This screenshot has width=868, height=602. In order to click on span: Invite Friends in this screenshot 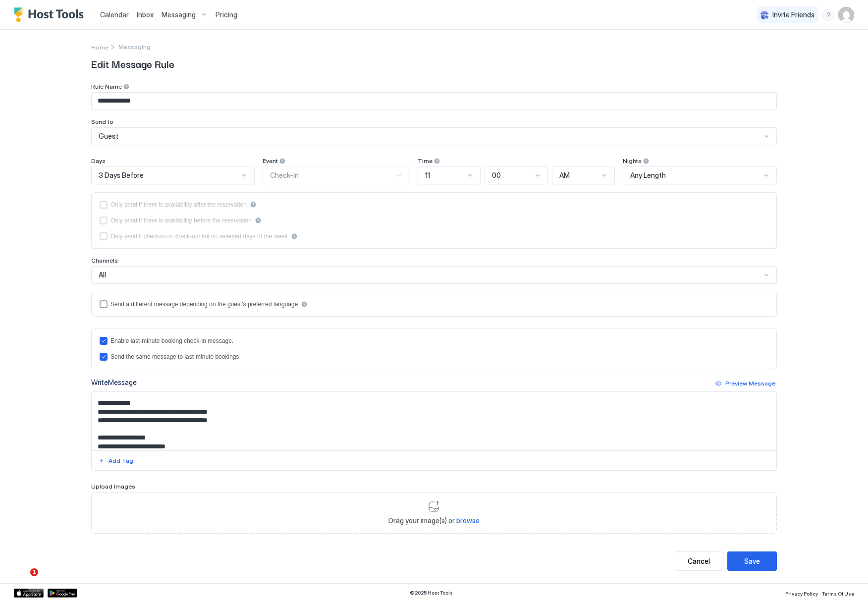, I will do `click(793, 15)`.